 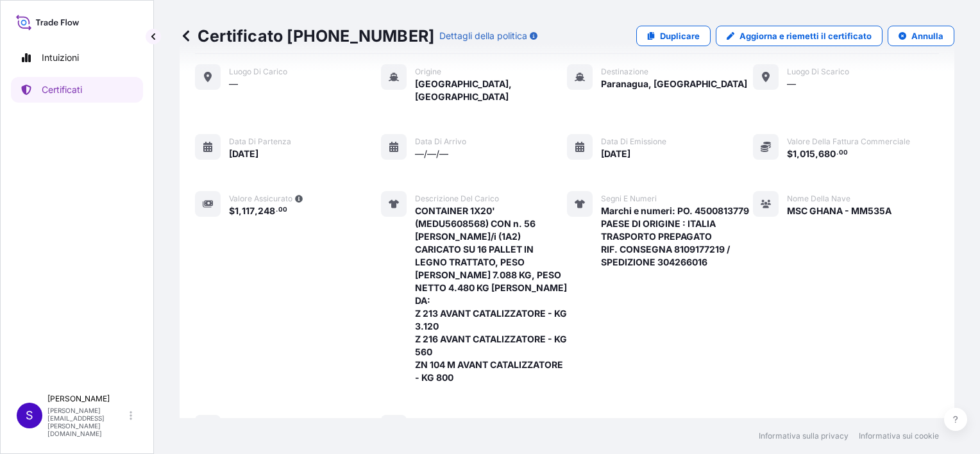 I want to click on span: Luogo di scarico, so click(x=818, y=72).